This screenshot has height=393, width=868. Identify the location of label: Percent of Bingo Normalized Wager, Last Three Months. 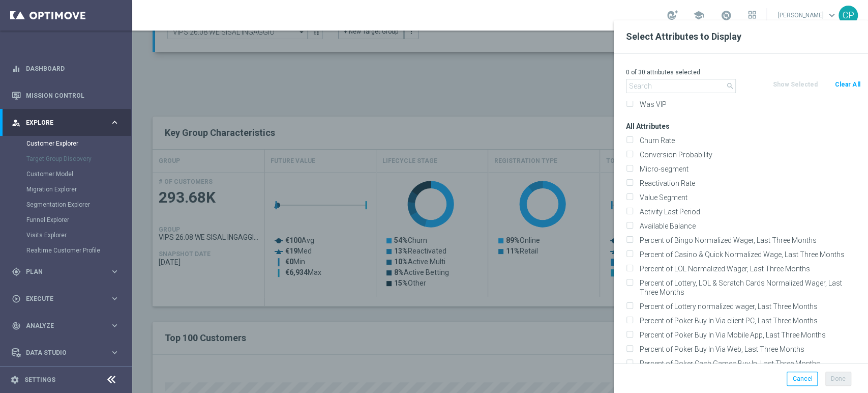
(748, 240).